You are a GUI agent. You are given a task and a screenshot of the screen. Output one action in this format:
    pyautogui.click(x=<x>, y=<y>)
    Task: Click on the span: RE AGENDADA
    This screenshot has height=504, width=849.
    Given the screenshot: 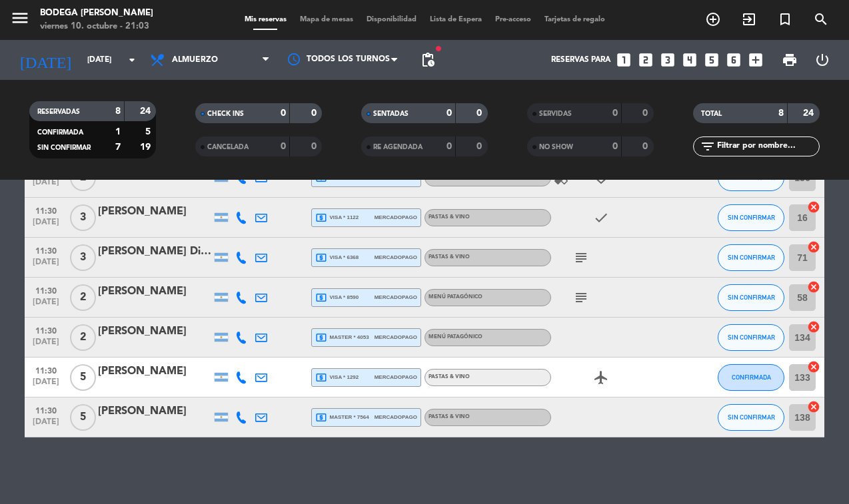 What is the action you would take?
    pyautogui.click(x=397, y=147)
    